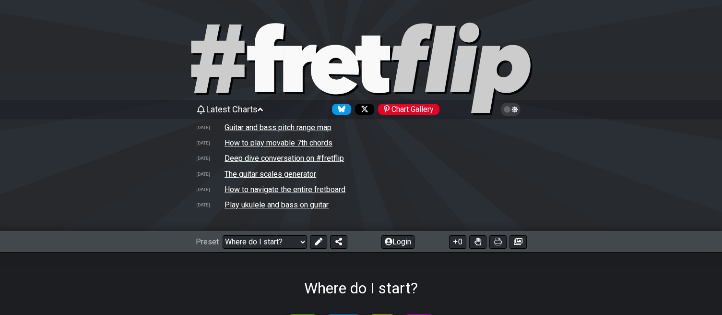 Image resolution: width=722 pixels, height=315 pixels. I want to click on td: The guitar scales generator, so click(270, 174).